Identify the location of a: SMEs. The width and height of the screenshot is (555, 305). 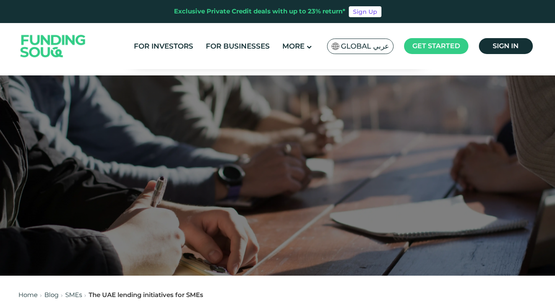
(74, 294).